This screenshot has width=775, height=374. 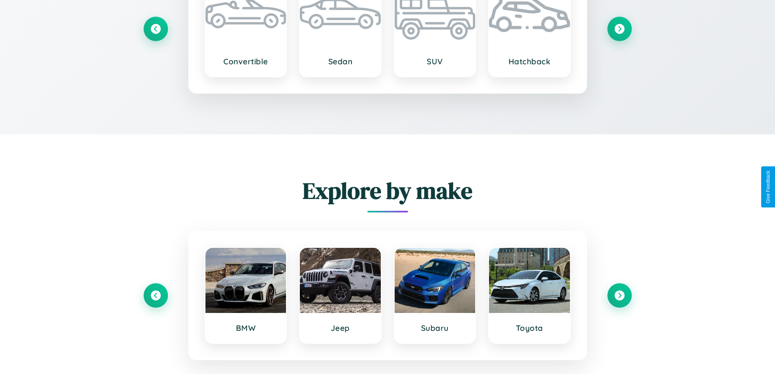 I want to click on h3: Hatchback, so click(x=529, y=61).